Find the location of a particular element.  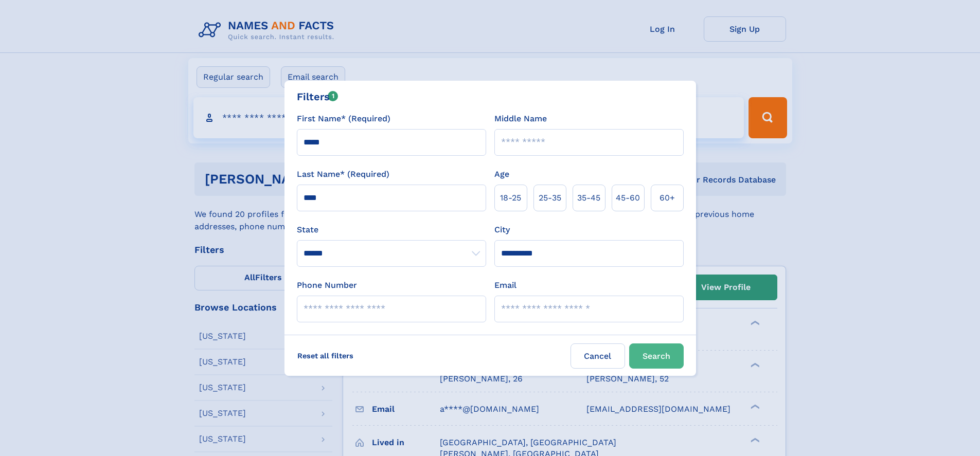

span: 45‑60 is located at coordinates (628, 198).